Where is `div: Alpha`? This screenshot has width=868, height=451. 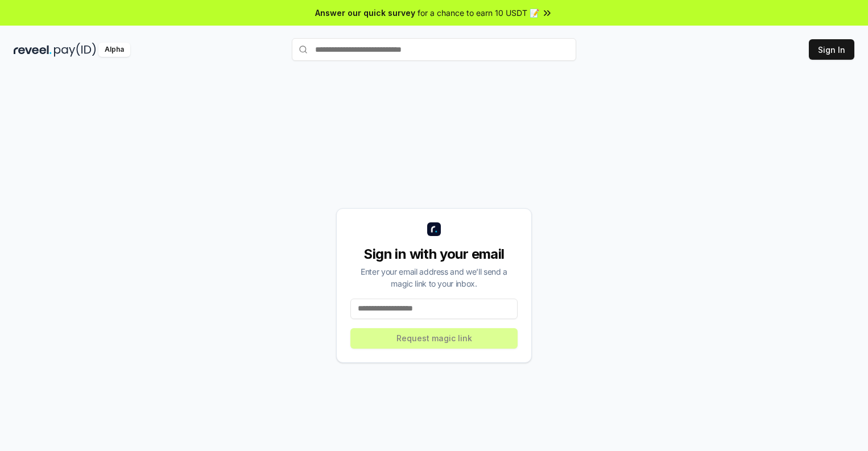 div: Alpha is located at coordinates (114, 49).